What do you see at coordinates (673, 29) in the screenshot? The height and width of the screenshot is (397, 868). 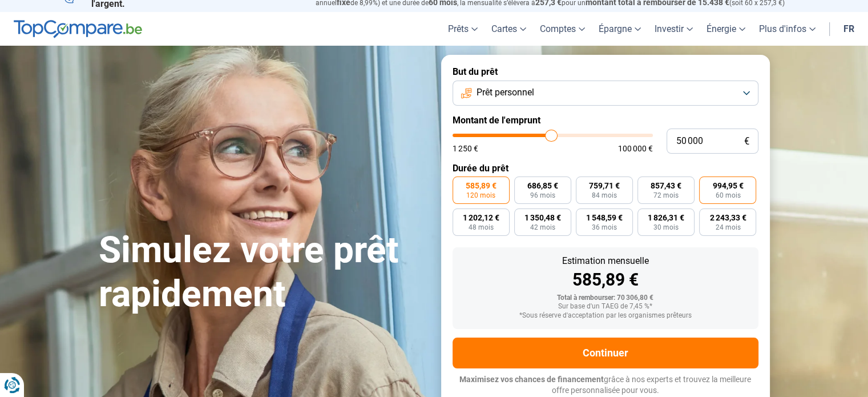 I see `a: Investir` at bounding box center [673, 29].